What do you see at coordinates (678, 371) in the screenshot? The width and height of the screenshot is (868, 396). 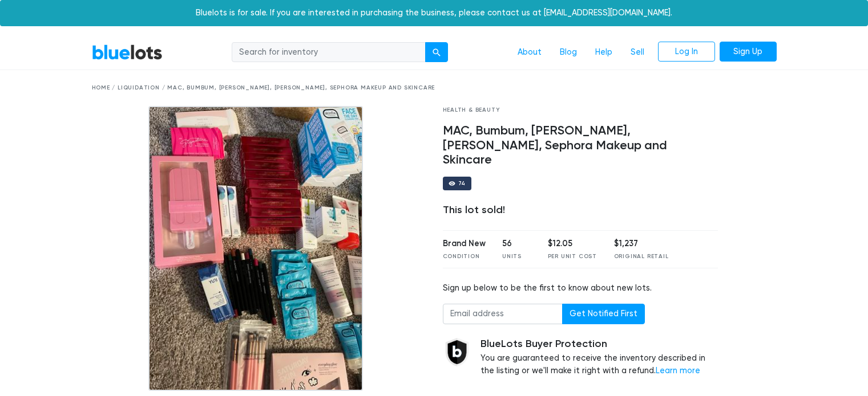 I see `a: Learn more` at bounding box center [678, 371].